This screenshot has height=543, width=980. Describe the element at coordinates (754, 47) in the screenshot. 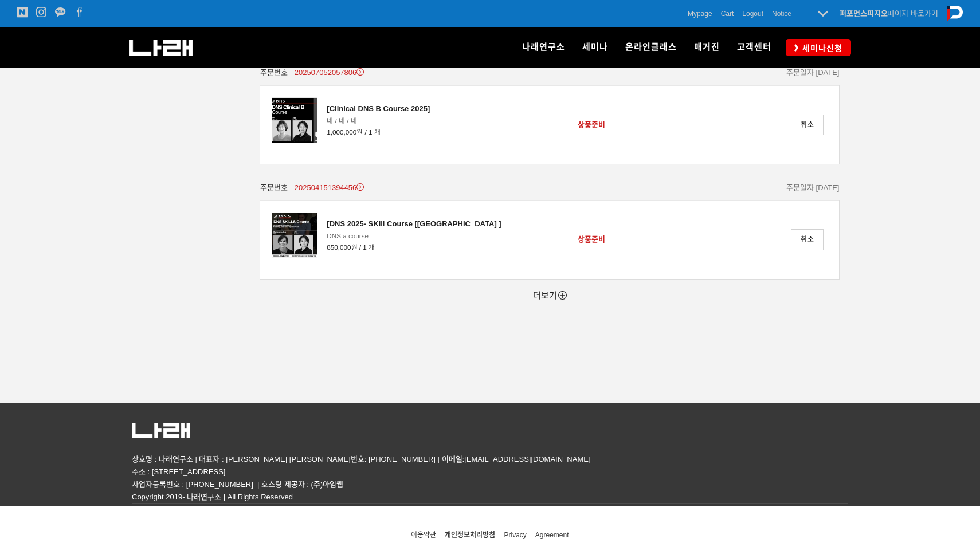

I see `span: 고객센터` at that location.